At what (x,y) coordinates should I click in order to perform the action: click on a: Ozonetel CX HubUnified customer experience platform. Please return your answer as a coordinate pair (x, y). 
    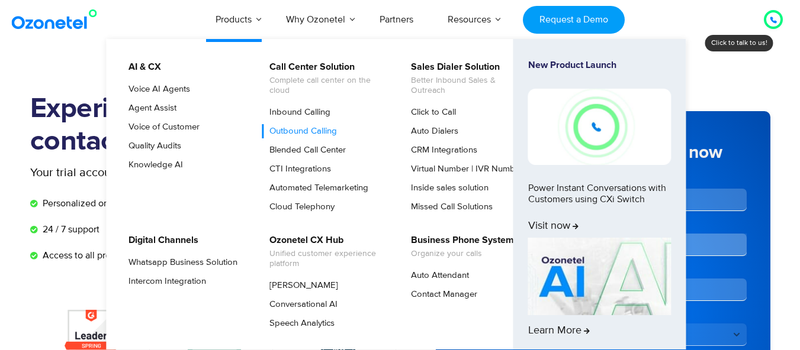
    Looking at the image, I should click on (324, 252).